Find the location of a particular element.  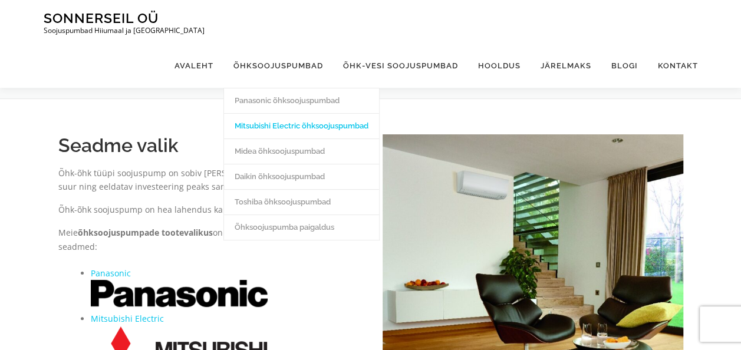

a: Sonnerseil OÜ is located at coordinates (101, 18).